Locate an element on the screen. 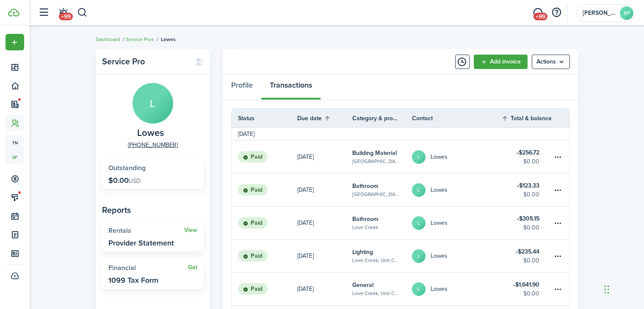 Image resolution: width=644 pixels, height=309 pixels. span: tn is located at coordinates (15, 143).